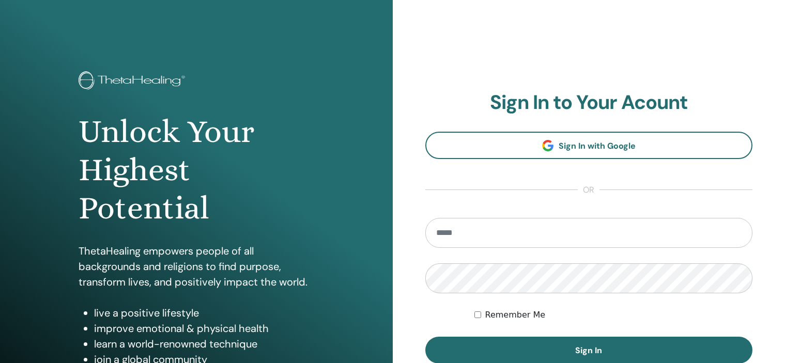 The height and width of the screenshot is (363, 785). I want to click on li: improve emotional & physical health, so click(204, 329).